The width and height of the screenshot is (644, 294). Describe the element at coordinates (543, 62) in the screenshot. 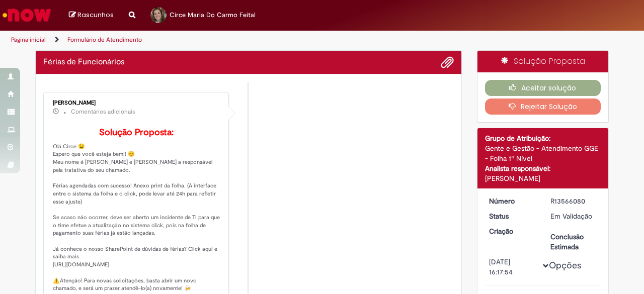

I see `div: Solução Proposta` at that location.